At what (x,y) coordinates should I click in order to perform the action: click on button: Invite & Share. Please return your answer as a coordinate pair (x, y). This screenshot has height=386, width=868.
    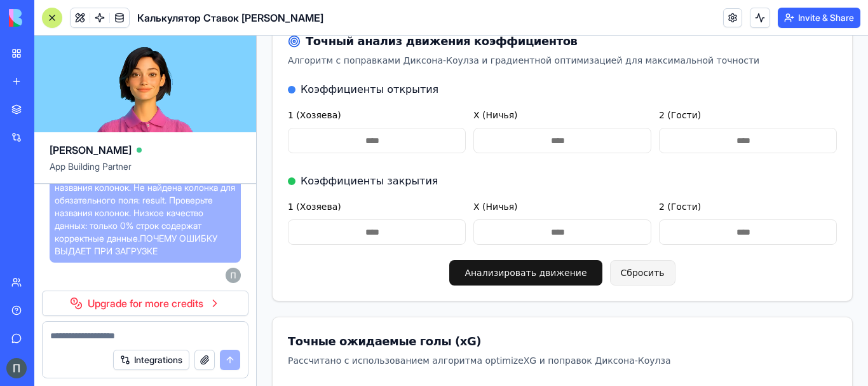
    Looking at the image, I should click on (819, 18).